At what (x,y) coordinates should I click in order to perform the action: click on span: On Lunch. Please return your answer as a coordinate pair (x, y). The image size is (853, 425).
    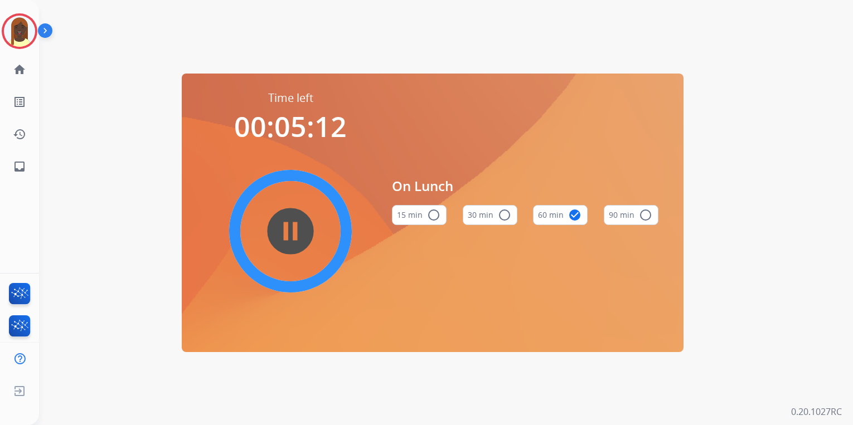
    Looking at the image, I should click on (525, 186).